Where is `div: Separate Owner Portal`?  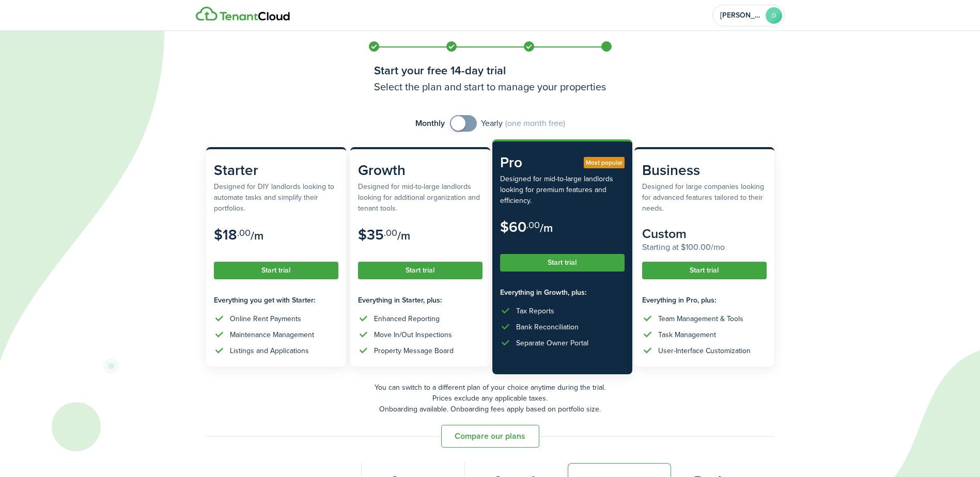 div: Separate Owner Portal is located at coordinates (552, 343).